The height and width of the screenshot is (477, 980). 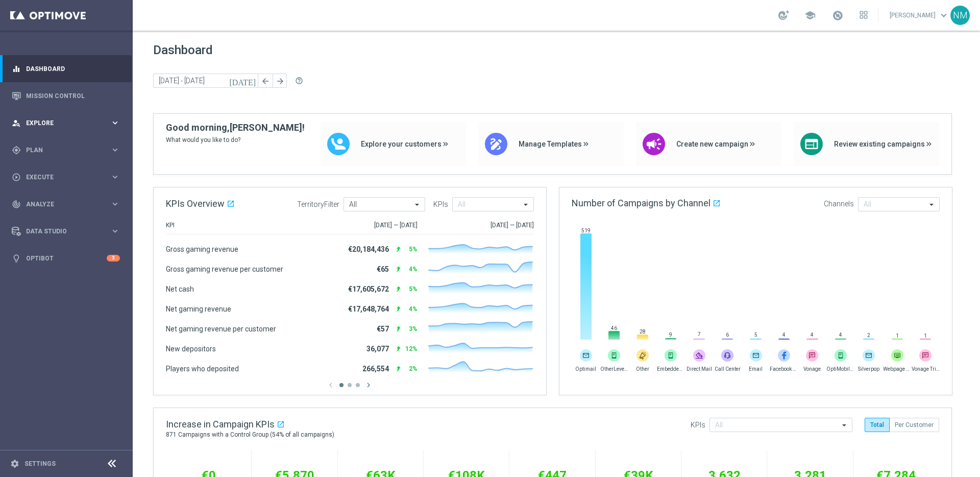 What do you see at coordinates (16, 150) in the screenshot?
I see `i: gps_fixed` at bounding box center [16, 150].